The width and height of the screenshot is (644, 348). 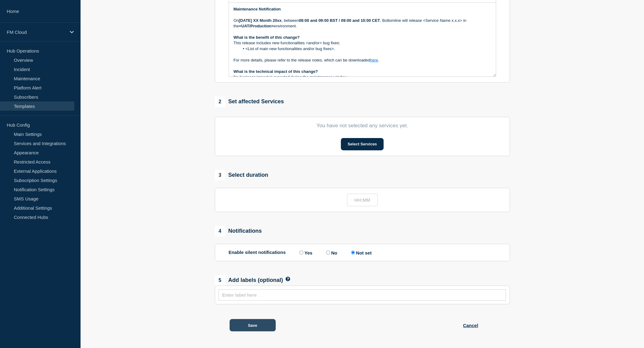 What do you see at coordinates (301, 252) in the screenshot?
I see `input: Enable silent notifications: Yes` at bounding box center [301, 252].